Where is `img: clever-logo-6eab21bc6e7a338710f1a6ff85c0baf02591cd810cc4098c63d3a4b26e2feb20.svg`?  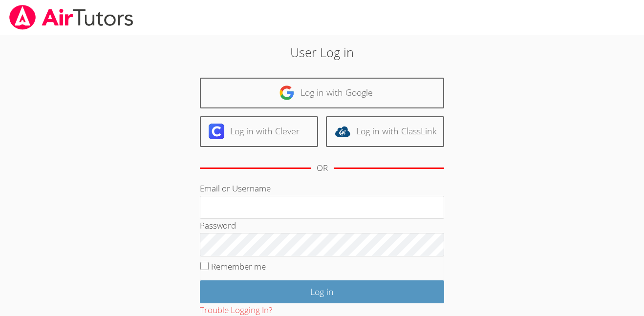 img: clever-logo-6eab21bc6e7a338710f1a6ff85c0baf02591cd810cc4098c63d3a4b26e2feb20.svg is located at coordinates (217, 131).